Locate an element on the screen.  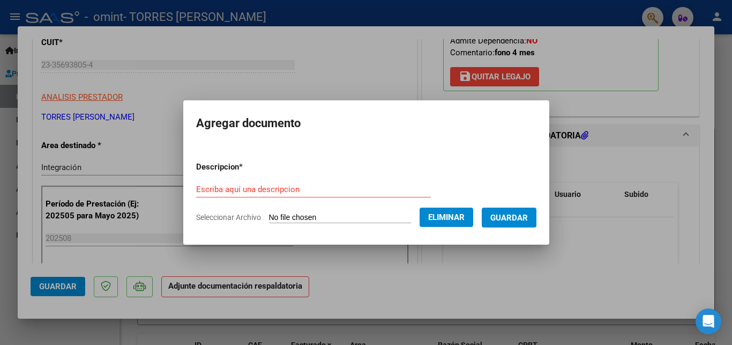
span: Guardar is located at coordinates (509, 218).